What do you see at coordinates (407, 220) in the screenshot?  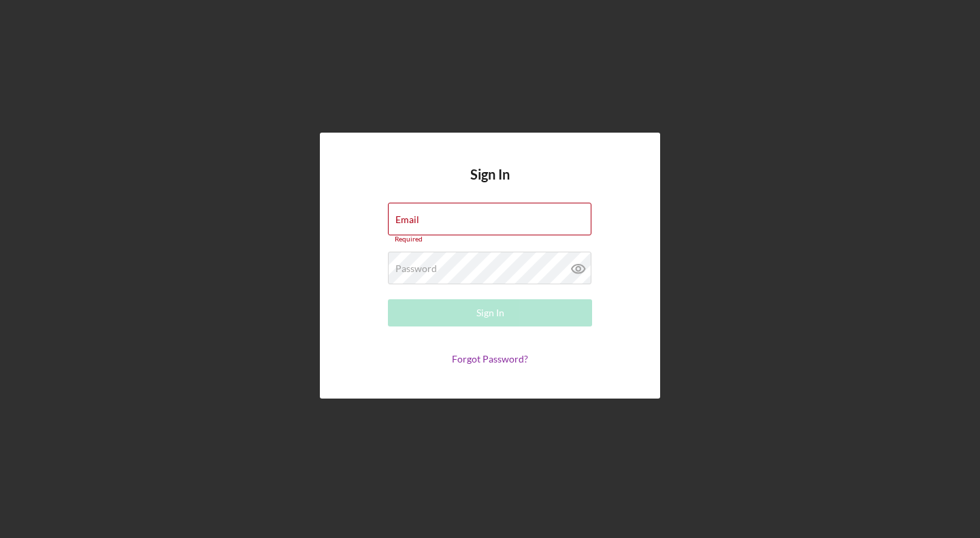 I see `label: Email` at bounding box center [407, 220].